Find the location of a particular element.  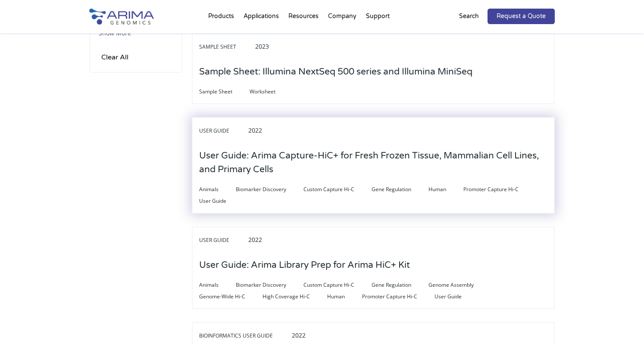

img: Arima-Genomics-logo is located at coordinates (122, 16).